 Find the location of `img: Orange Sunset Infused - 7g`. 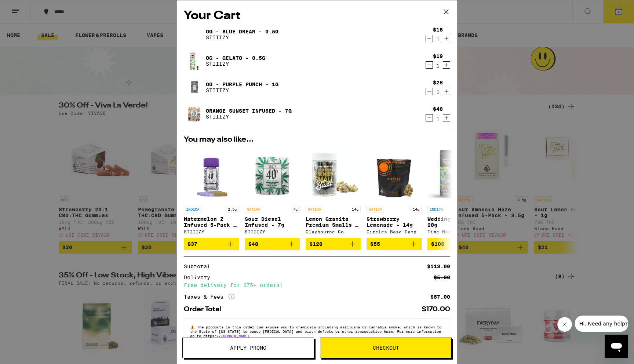

img: Orange Sunset Infused - 7g is located at coordinates (194, 113).